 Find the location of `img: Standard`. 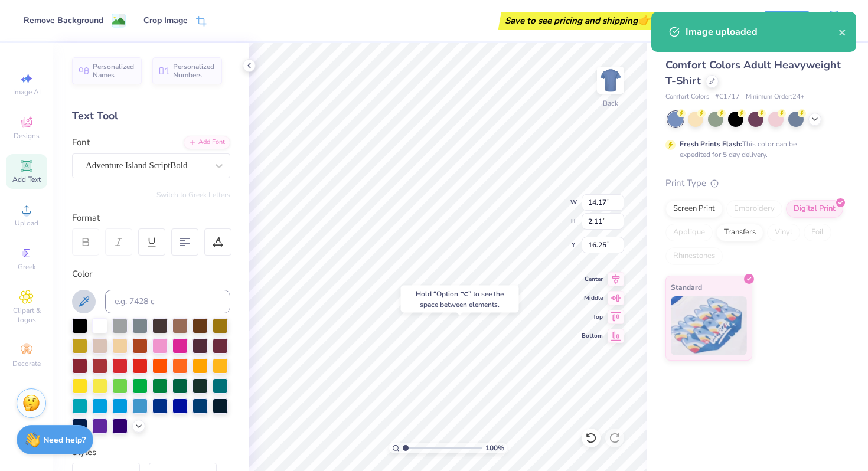

img: Standard is located at coordinates (708, 326).